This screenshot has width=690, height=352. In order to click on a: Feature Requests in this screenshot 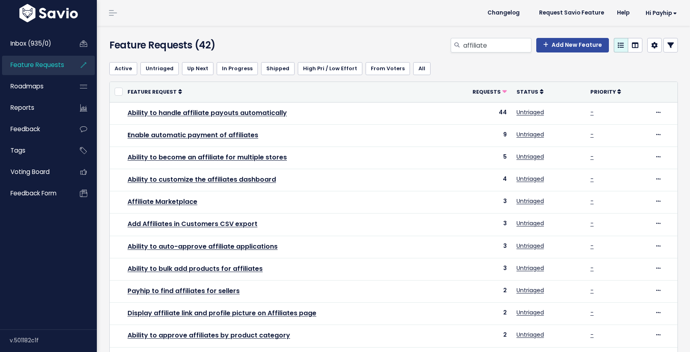, I will do `click(34, 65)`.